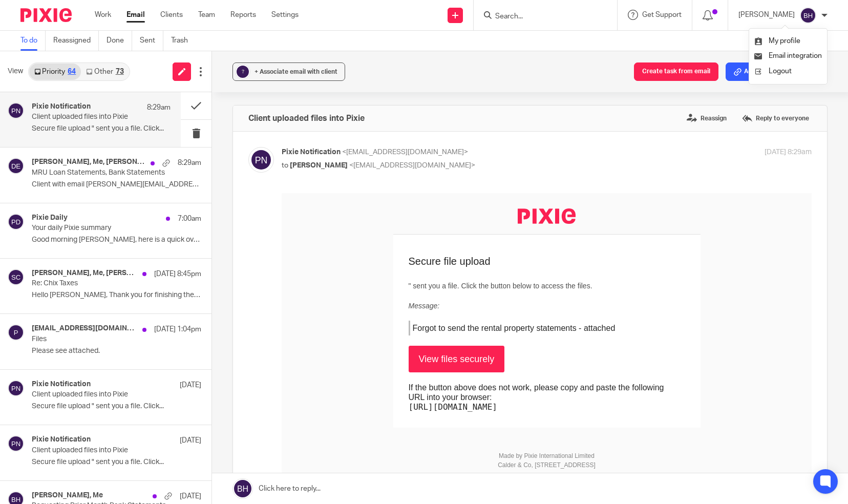 The height and width of the screenshot is (504, 848). What do you see at coordinates (33, 40) in the screenshot?
I see `a: To do` at bounding box center [33, 40].